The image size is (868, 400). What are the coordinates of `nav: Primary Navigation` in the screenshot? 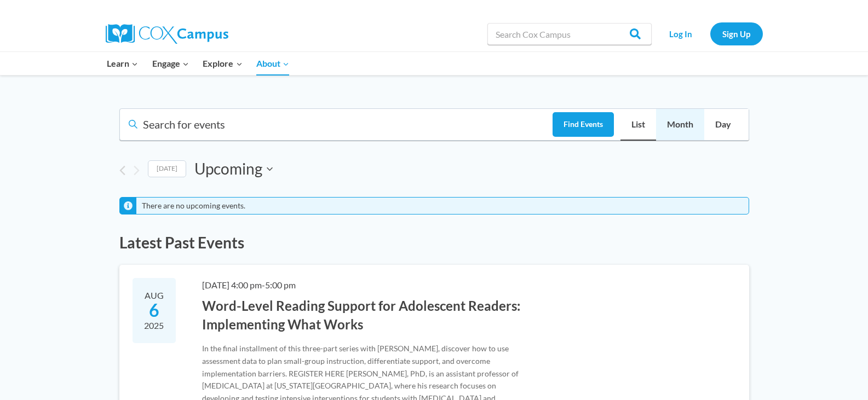 It's located at (199, 64).